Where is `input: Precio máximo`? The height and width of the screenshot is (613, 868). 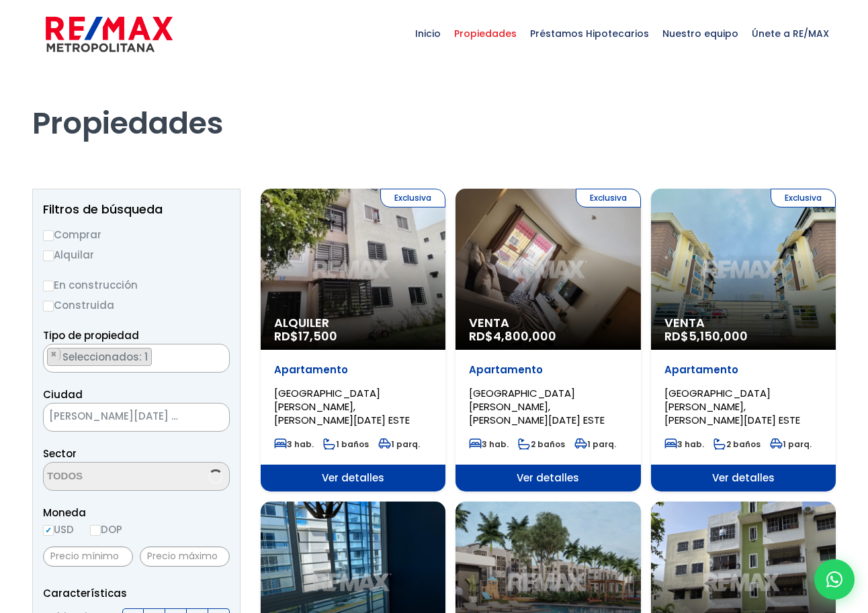 input: Precio máximo is located at coordinates (184, 556).